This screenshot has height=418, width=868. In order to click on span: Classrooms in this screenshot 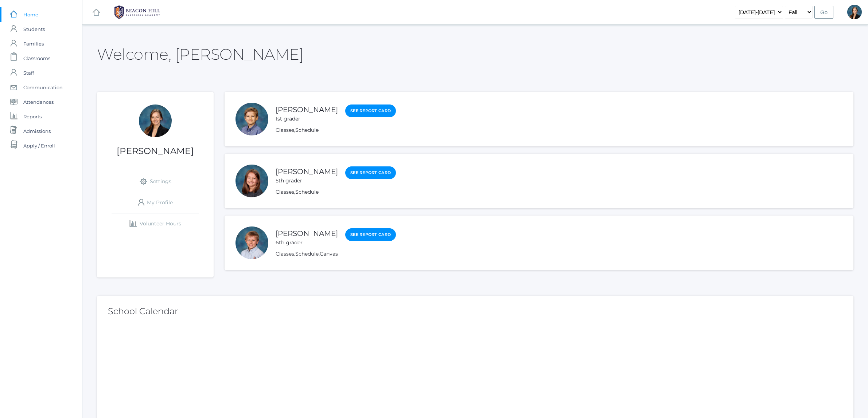, I will do `click(37, 59)`.